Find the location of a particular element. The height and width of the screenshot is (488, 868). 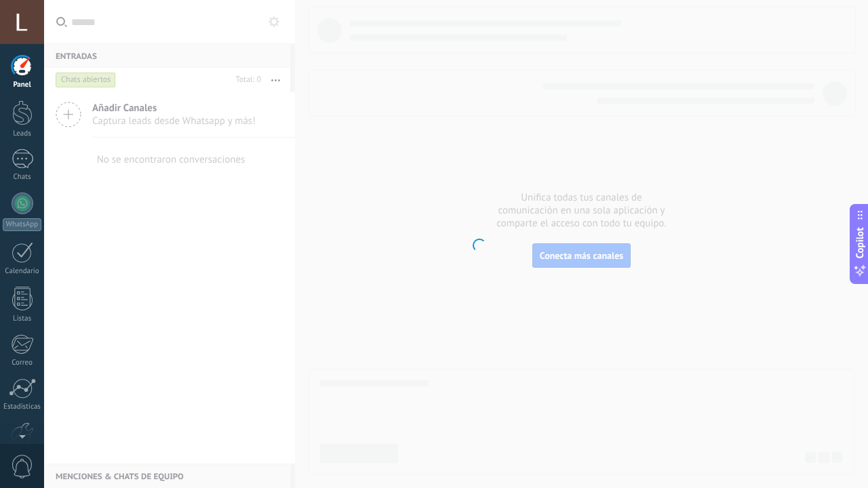

div: Chats is located at coordinates (23, 177).